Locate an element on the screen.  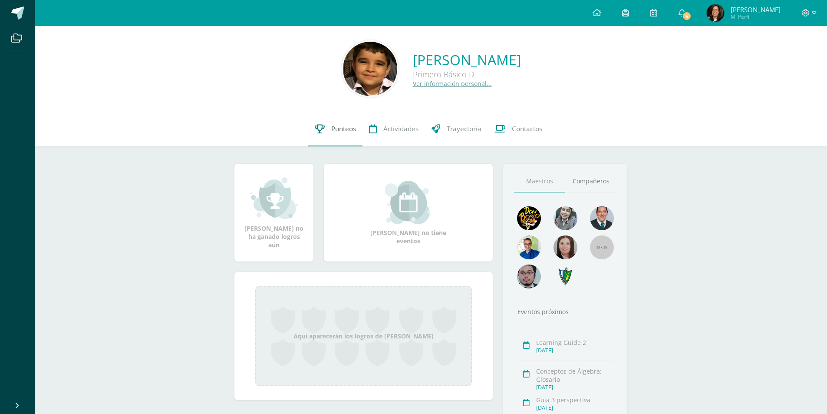
span: Mi Perfil is located at coordinates (755, 16).